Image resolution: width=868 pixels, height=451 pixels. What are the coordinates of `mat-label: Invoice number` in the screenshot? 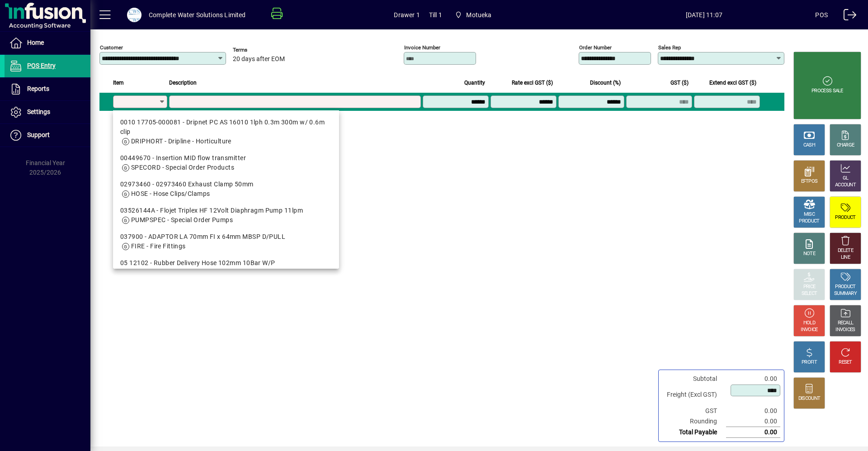 It's located at (422, 47).